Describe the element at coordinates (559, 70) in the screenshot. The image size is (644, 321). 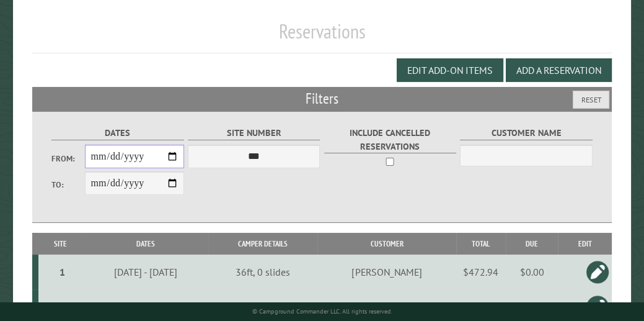
I see `button: Add a Reservation` at that location.